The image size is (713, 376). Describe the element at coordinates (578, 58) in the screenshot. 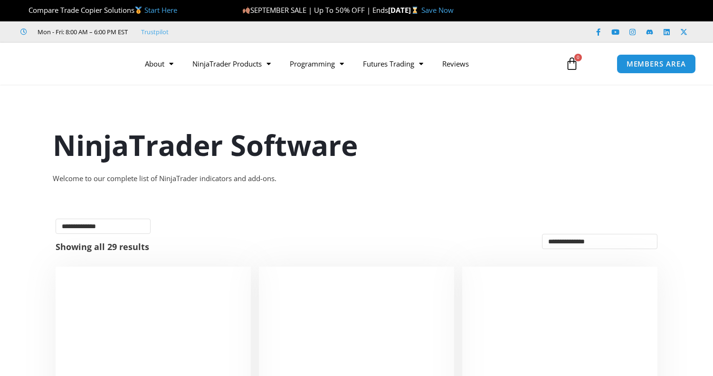

I see `span: 0` at that location.